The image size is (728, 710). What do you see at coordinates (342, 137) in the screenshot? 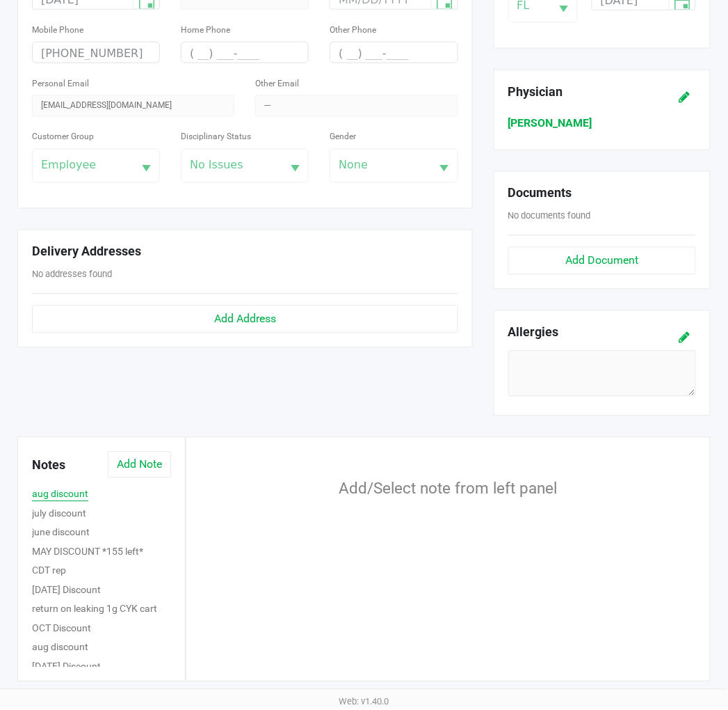
I see `label: Gender` at bounding box center [342, 137].